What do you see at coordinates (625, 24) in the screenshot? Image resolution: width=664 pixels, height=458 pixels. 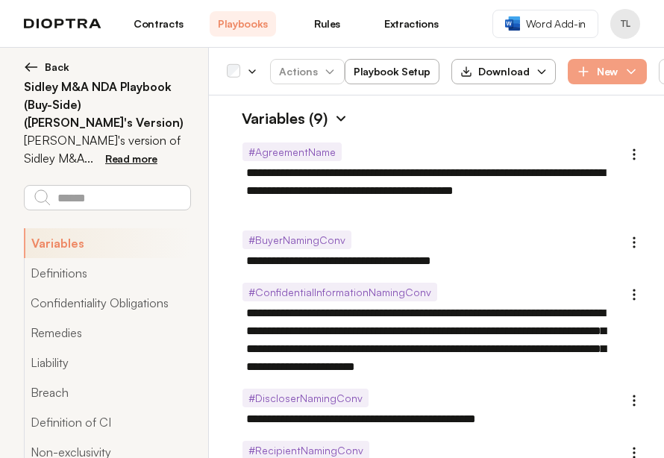 I see `button: Profile menu` at bounding box center [625, 24].